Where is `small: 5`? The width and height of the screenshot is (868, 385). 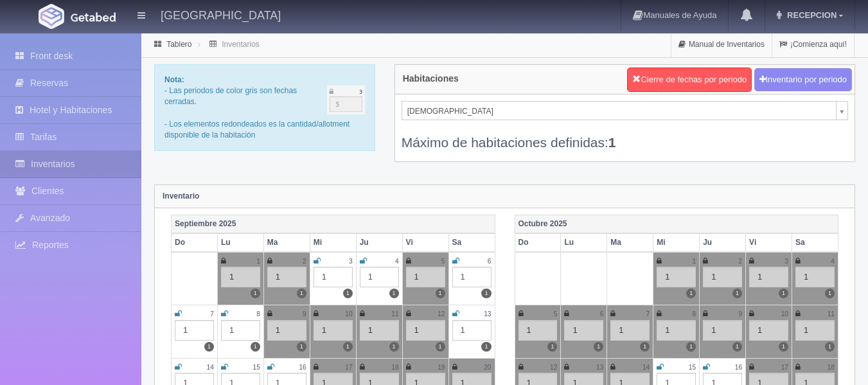
small: 5 is located at coordinates (443, 262).